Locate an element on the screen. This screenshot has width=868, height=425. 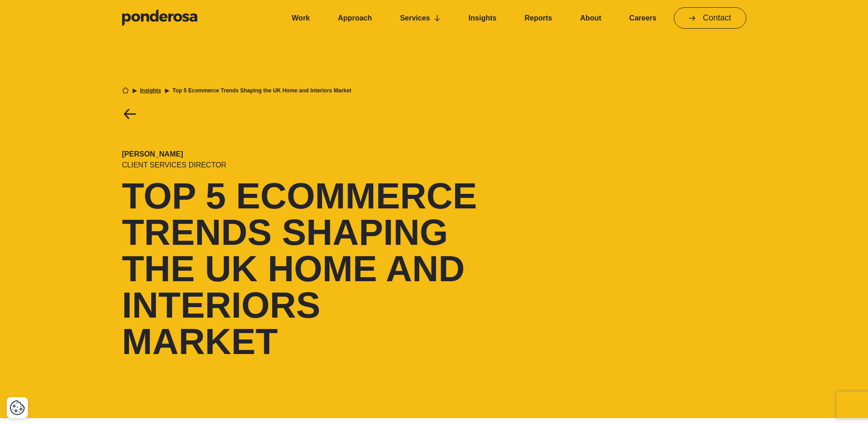
a: About is located at coordinates (591, 18).